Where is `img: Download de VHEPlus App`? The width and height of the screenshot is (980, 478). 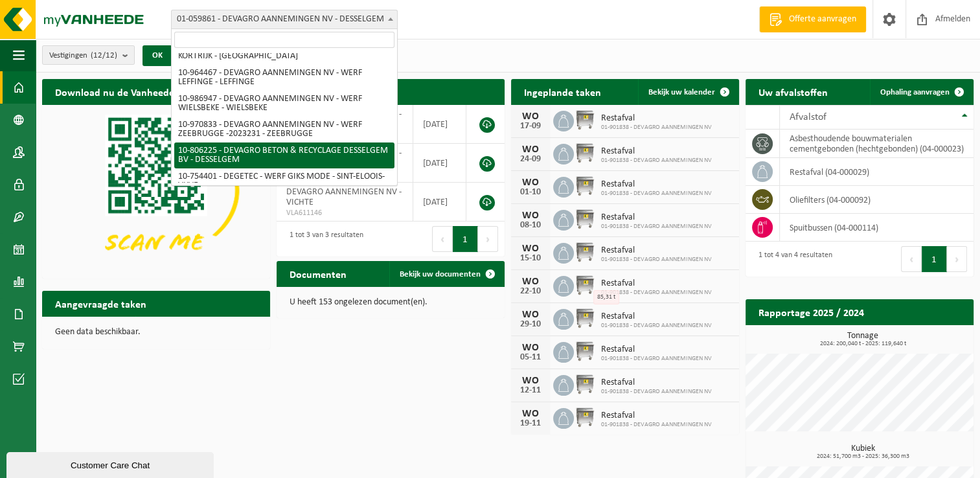
img: Download de VHEPlus App is located at coordinates (156, 190).